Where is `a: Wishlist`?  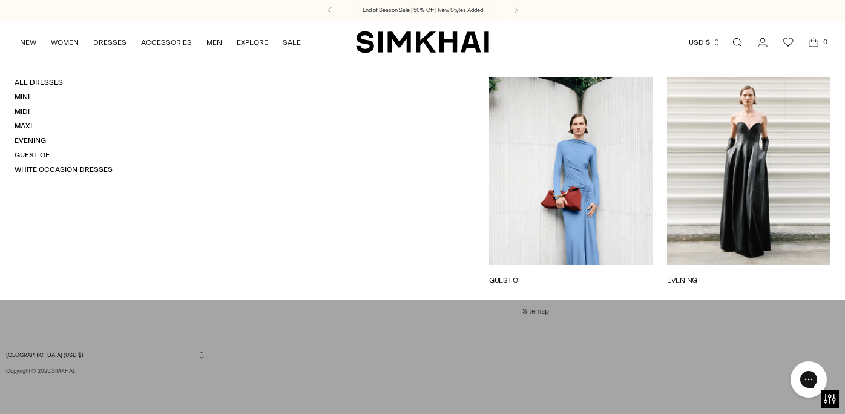 a: Wishlist is located at coordinates (788, 42).